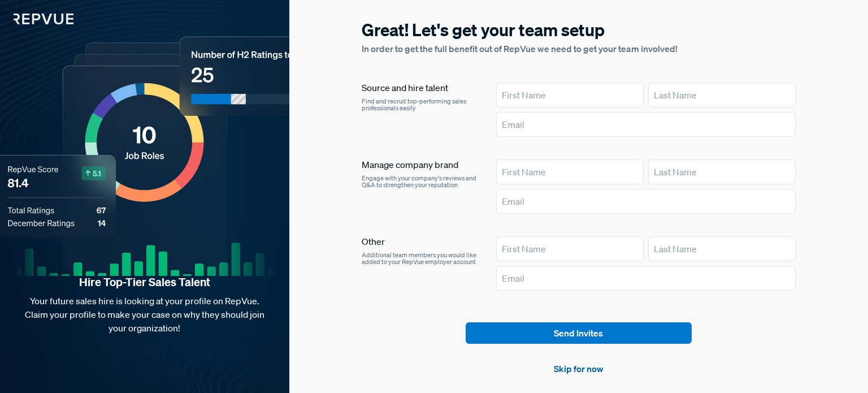 The width and height of the screenshot is (868, 393). Describe the element at coordinates (578, 333) in the screenshot. I see `button: Send Invites` at that location.